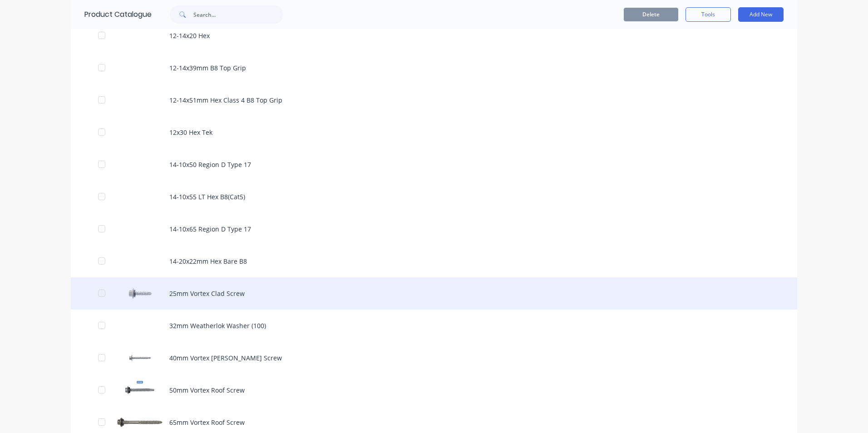 This screenshot has height=433, width=868. I want to click on button: Add New, so click(761, 14).